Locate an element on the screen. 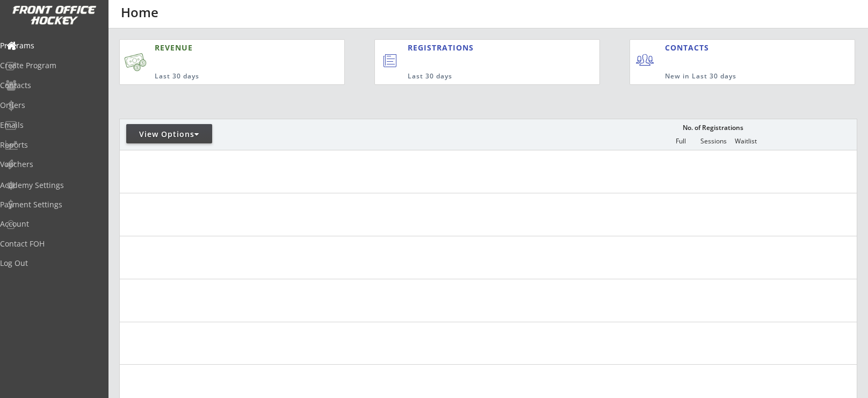 The height and width of the screenshot is (398, 868). div: View Options is located at coordinates (169, 134).